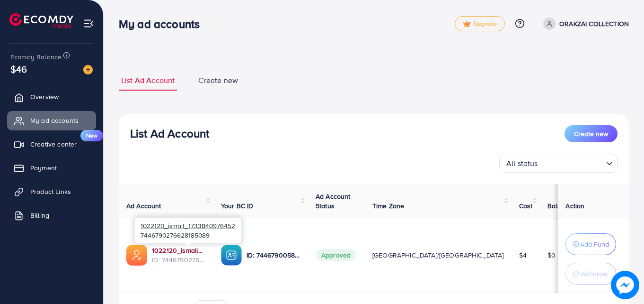 The image size is (644, 304). What do you see at coordinates (591, 274) in the screenshot?
I see `button: Withdraw` at bounding box center [591, 274].